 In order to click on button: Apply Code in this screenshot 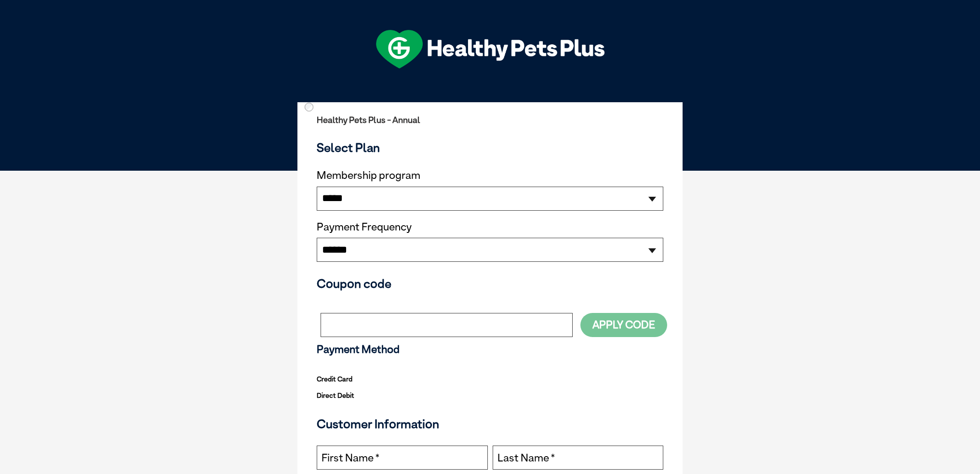, I will do `click(624, 324)`.